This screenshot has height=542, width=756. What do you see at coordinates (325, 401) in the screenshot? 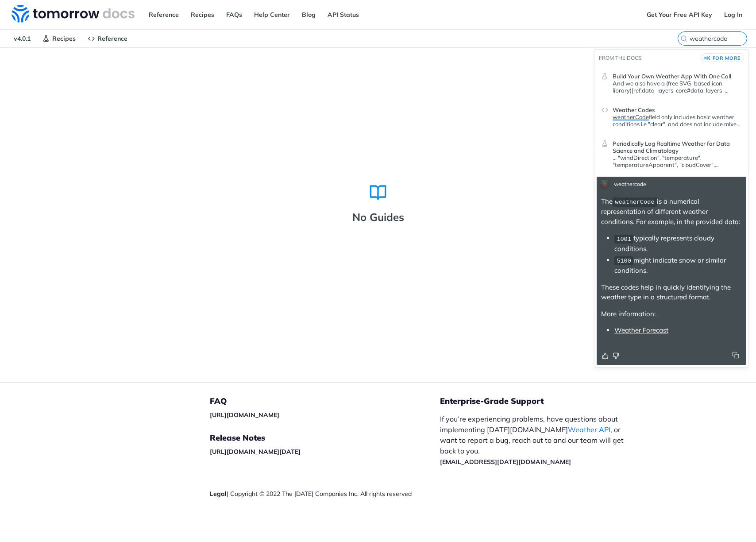
I see `h5: FAQ` at bounding box center [325, 401].